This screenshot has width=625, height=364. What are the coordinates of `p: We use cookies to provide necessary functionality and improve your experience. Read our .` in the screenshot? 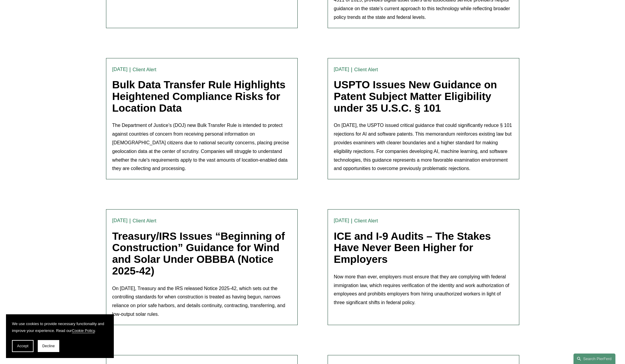 It's located at (60, 327).